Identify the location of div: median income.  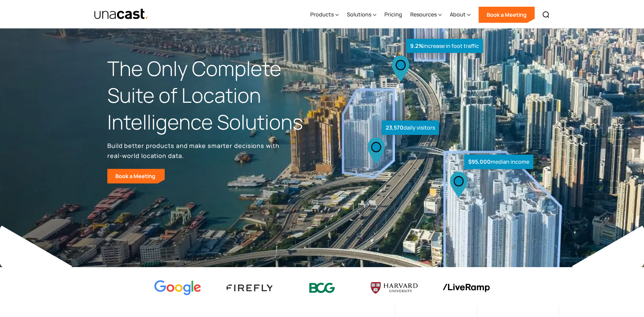
(499, 162).